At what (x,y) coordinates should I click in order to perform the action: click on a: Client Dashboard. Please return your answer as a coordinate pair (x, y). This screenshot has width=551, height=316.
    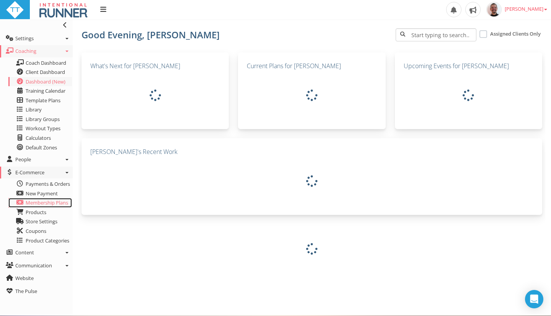
    Looking at the image, I should click on (40, 72).